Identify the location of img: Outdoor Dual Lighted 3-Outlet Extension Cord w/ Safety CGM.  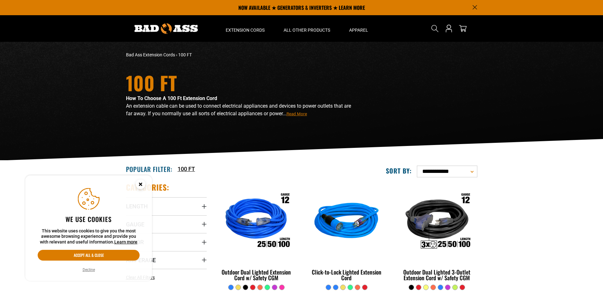
(437, 222).